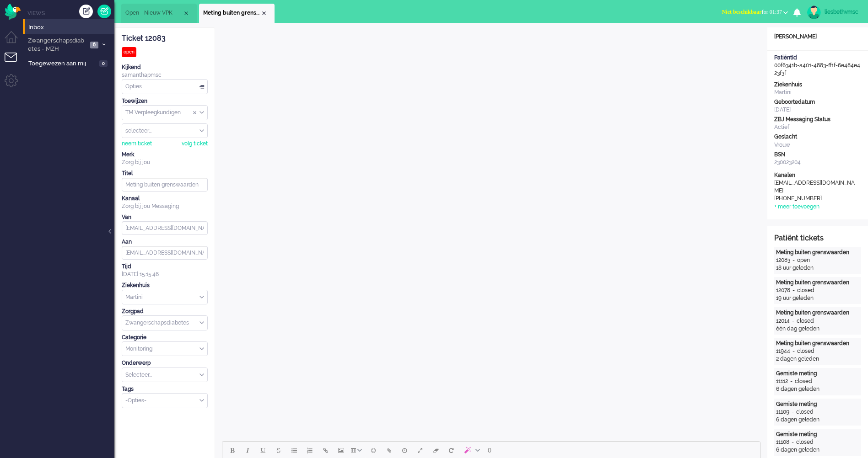 This screenshot has height=458, width=868. I want to click on div: Kanalen, so click(818, 175).